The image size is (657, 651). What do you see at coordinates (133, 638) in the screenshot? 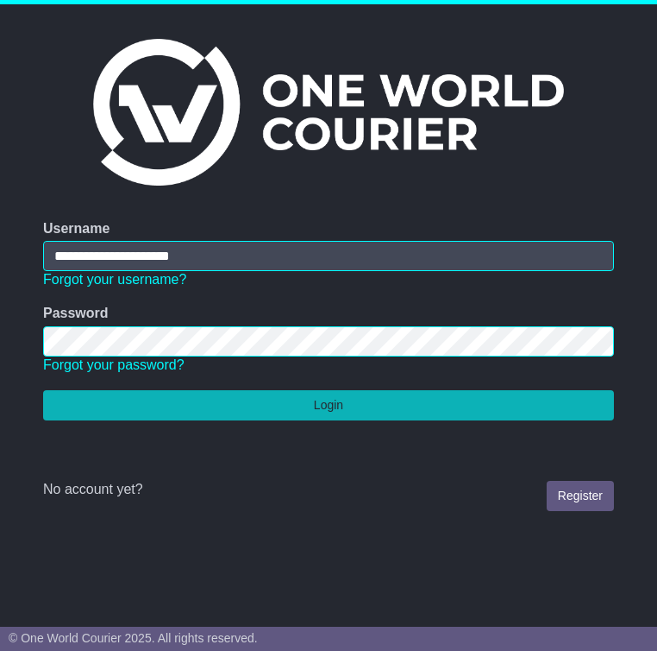
I see `span: © One World Courier 2025. All rights reserved.` at bounding box center [133, 638].